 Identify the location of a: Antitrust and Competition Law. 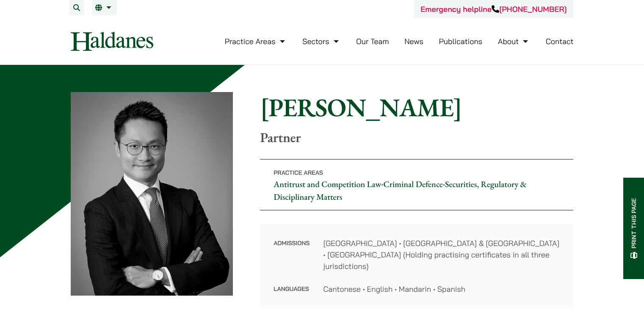
(327, 184).